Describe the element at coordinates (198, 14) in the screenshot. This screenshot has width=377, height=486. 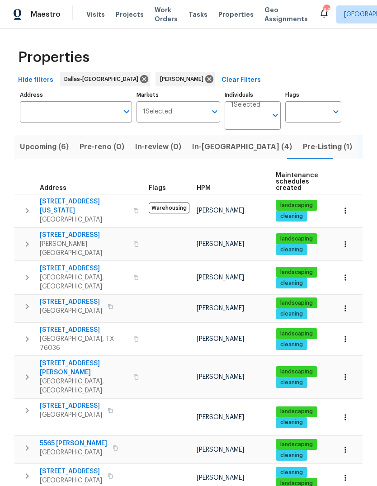
I see `span: Tasks` at that location.